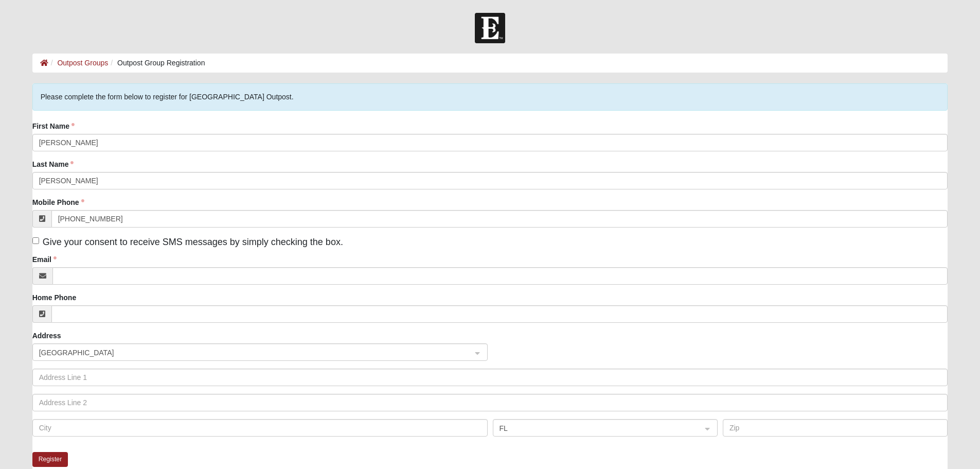  Describe the element at coordinates (596, 428) in the screenshot. I see `span: FL` at that location.